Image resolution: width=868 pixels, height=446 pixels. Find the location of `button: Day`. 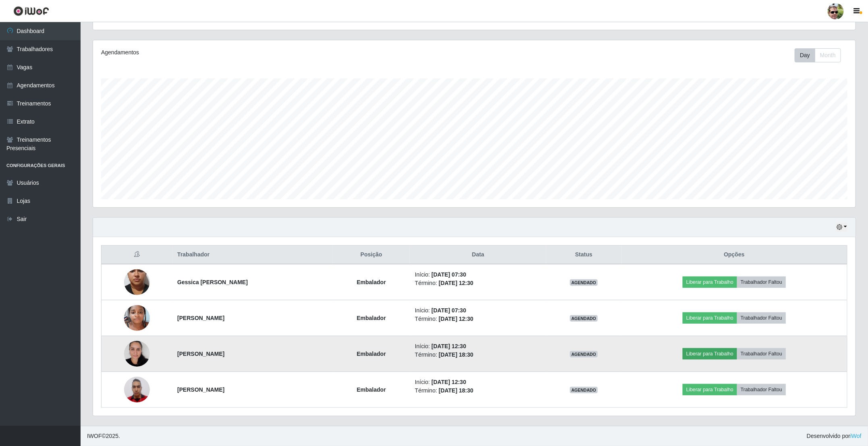

button: Day is located at coordinates (805, 55).